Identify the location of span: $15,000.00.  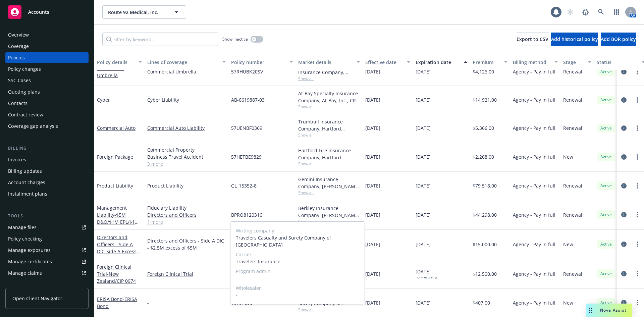
(484, 245).